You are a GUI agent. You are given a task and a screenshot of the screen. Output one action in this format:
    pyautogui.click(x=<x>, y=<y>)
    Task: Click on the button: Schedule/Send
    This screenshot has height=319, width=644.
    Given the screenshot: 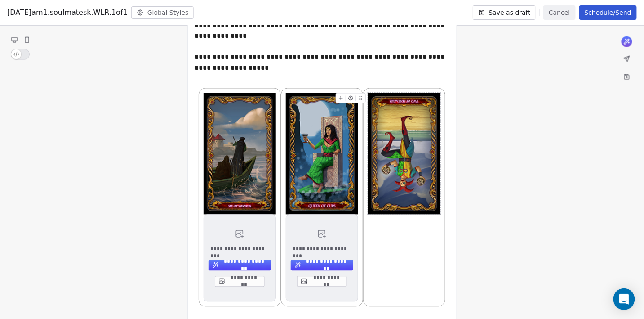 What is the action you would take?
    pyautogui.click(x=608, y=13)
    